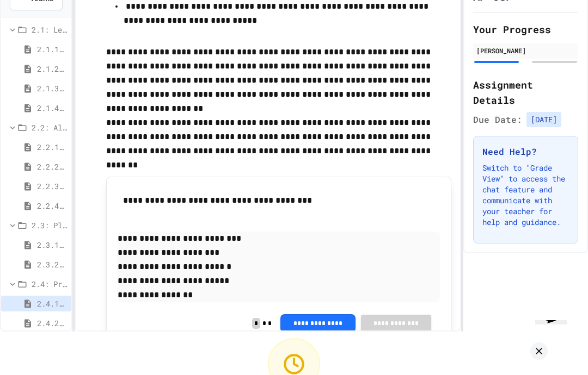  Describe the element at coordinates (52, 186) in the screenshot. I see `span: 2.2.3: Visualizing Logic with Flowcharts` at that location.